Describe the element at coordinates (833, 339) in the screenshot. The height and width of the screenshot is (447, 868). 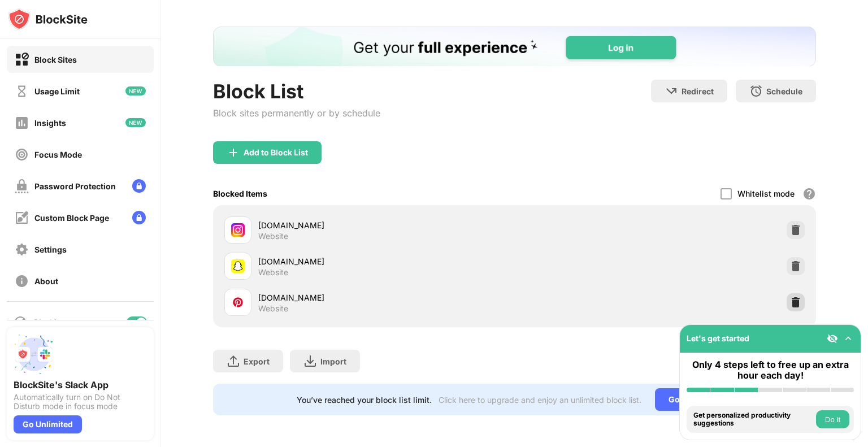
I see `img: eye-not-visible.svg` at that location.